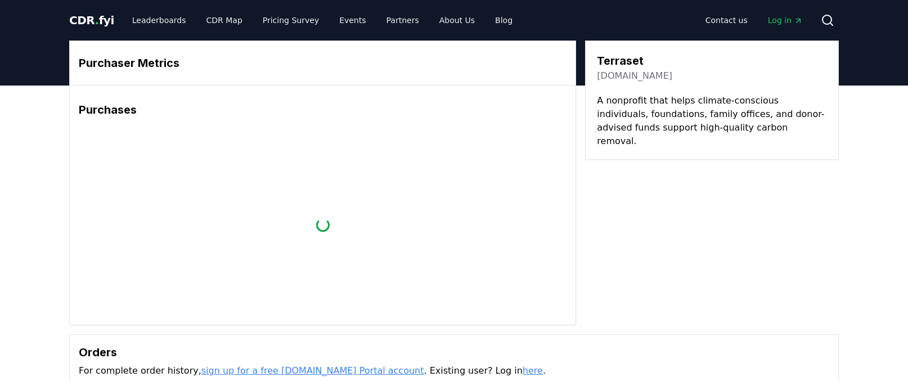 Image resolution: width=908 pixels, height=381 pixels. What do you see at coordinates (322, 110) in the screenshot?
I see `h3: Purchases` at bounding box center [322, 110].